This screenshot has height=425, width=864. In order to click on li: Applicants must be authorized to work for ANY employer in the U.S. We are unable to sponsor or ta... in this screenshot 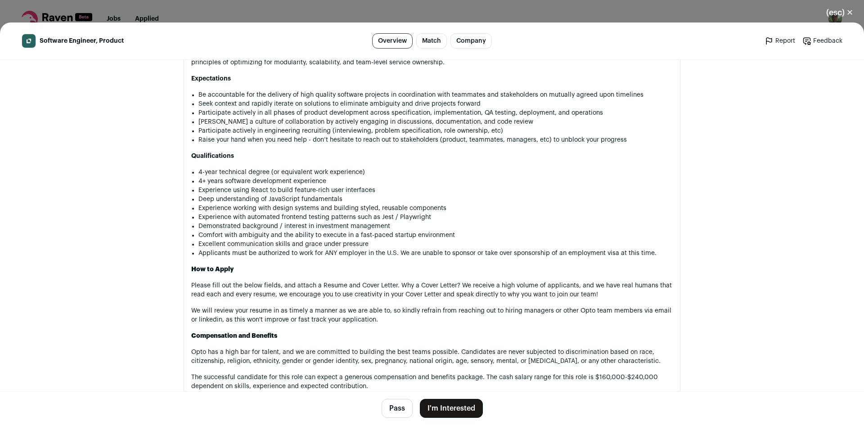, I will do `click(435, 253)`.